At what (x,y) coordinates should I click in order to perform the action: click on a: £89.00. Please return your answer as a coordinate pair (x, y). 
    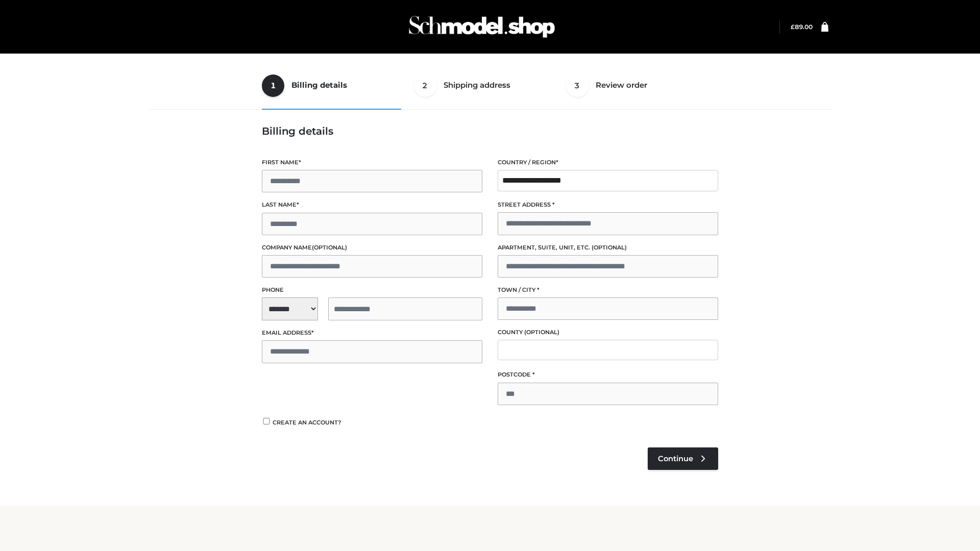
    Looking at the image, I should click on (801, 27).